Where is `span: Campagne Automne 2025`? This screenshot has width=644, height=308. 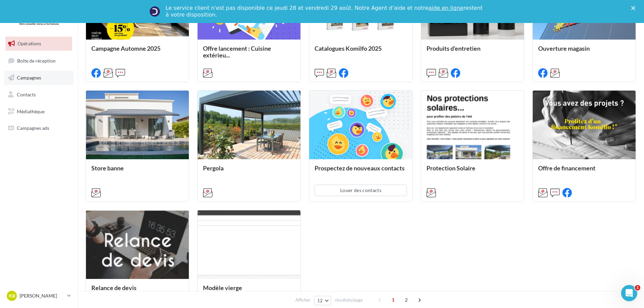 span: Campagne Automne 2025 is located at coordinates (125, 48).